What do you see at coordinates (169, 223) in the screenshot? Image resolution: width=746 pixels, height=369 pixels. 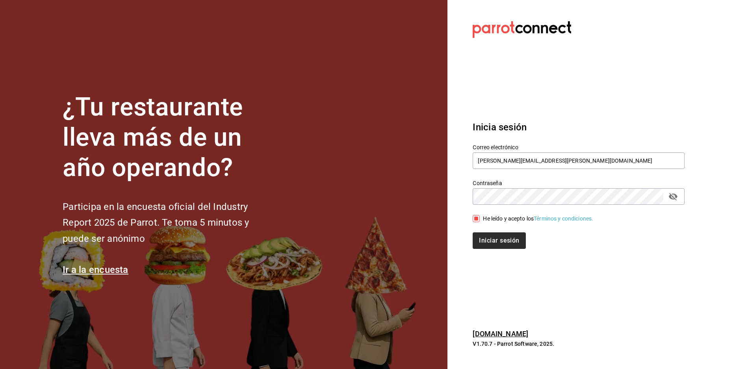 I see `h2: Participa en la encuesta oficial del Industry Report 2025 de Parrot. Te toma 5 minutos y puede se...` at bounding box center [169, 223].